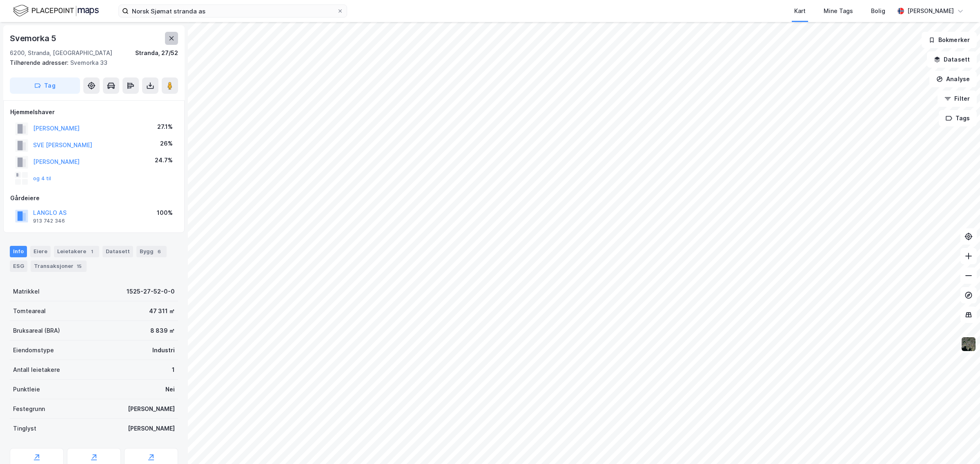  I want to click on div: Svemorka 5, so click(34, 38).